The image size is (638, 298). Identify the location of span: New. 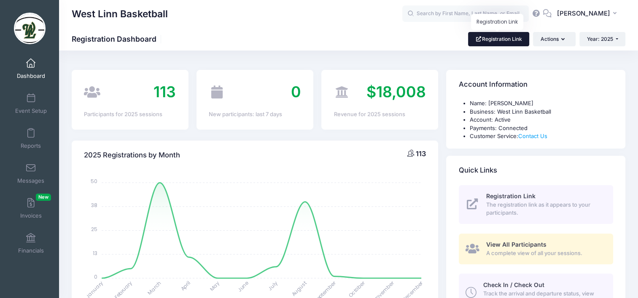
(43, 197).